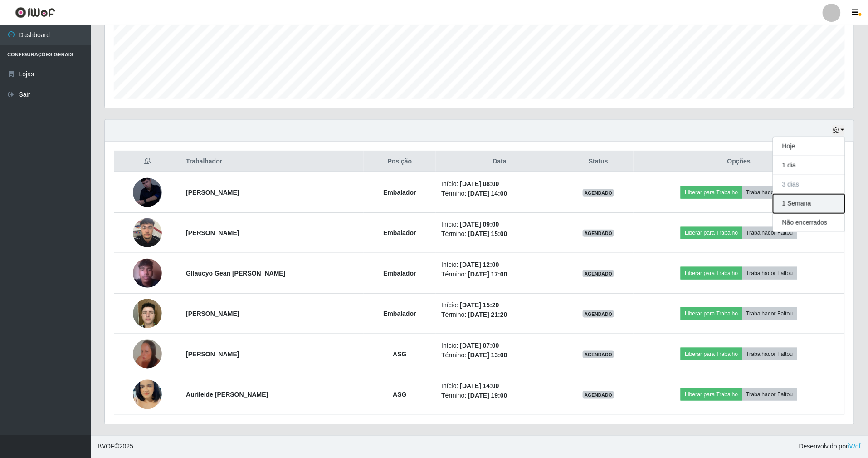 The width and height of the screenshot is (868, 458). Describe the element at coordinates (809, 204) in the screenshot. I see `button: 1 Semana` at that location.